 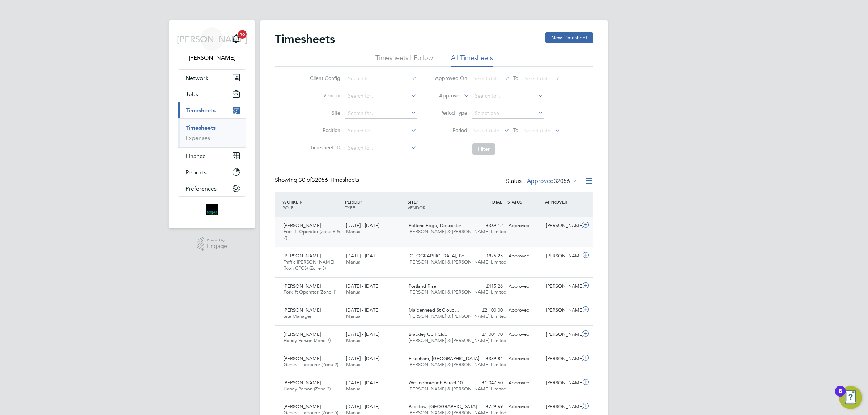 I want to click on div: Status, so click(x=542, y=182).